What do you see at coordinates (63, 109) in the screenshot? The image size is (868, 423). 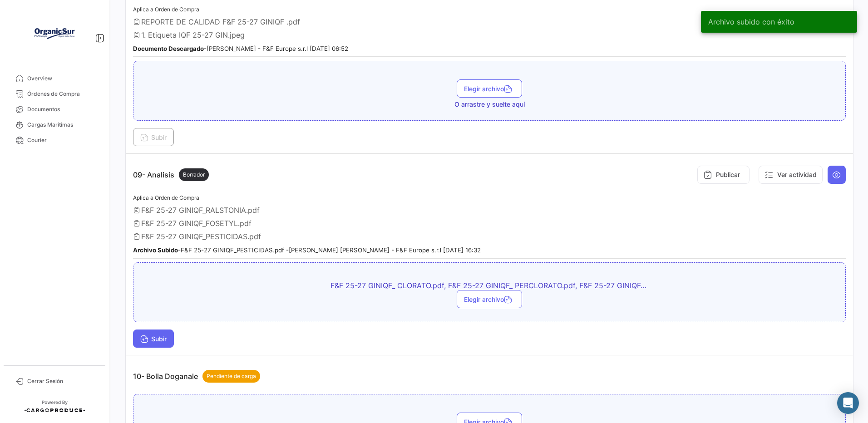 I see `span: Documentos` at bounding box center [63, 109].